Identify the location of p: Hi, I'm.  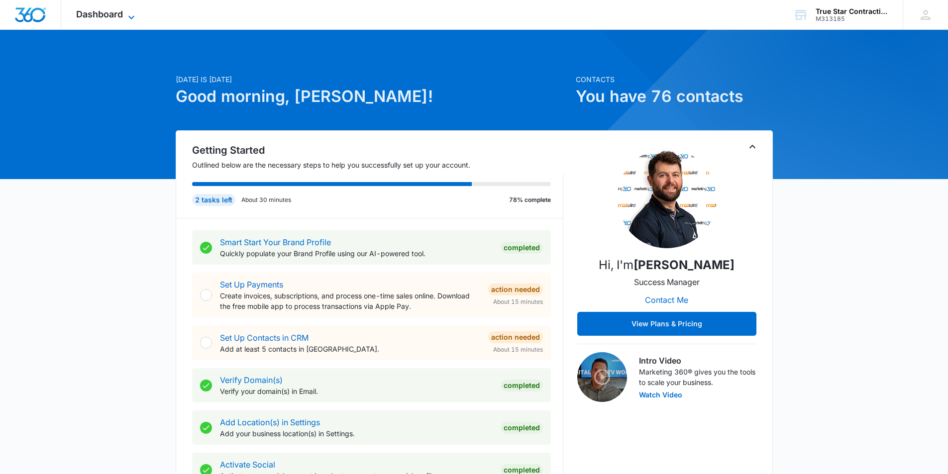
(666, 265).